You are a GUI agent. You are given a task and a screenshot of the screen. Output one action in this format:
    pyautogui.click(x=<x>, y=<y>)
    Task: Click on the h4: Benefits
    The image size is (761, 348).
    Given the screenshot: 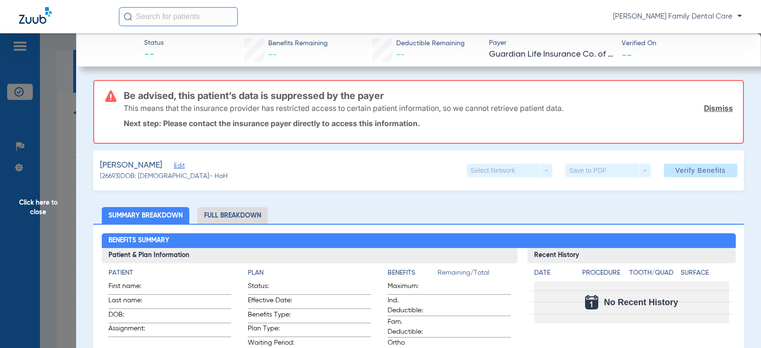 What is the action you would take?
    pyautogui.click(x=412, y=273)
    